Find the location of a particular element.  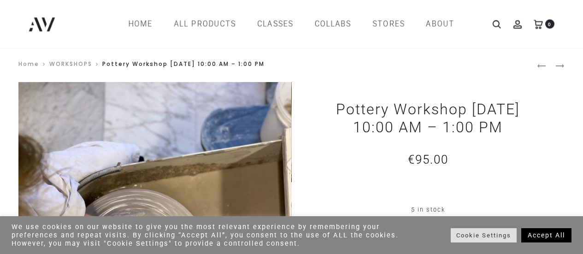

a: CLASSES is located at coordinates (275, 24).